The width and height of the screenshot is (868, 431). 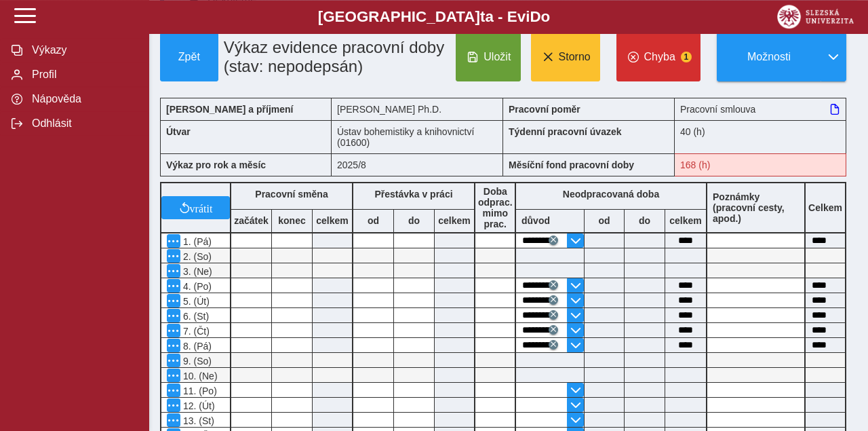 What do you see at coordinates (291, 194) in the screenshot?
I see `b: Pracovní směna` at bounding box center [291, 194].